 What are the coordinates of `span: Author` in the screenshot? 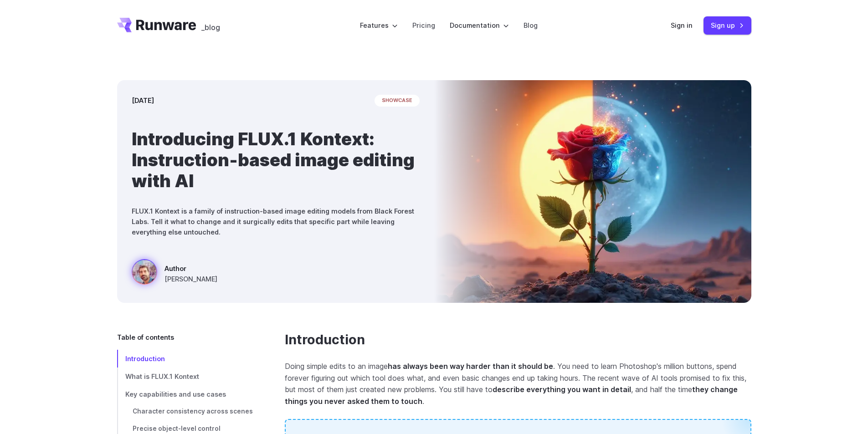 It's located at (191, 269).